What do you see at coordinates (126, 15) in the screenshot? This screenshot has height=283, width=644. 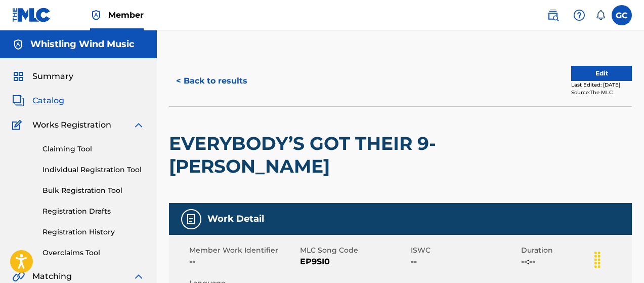 I see `span: Member` at bounding box center [126, 15].